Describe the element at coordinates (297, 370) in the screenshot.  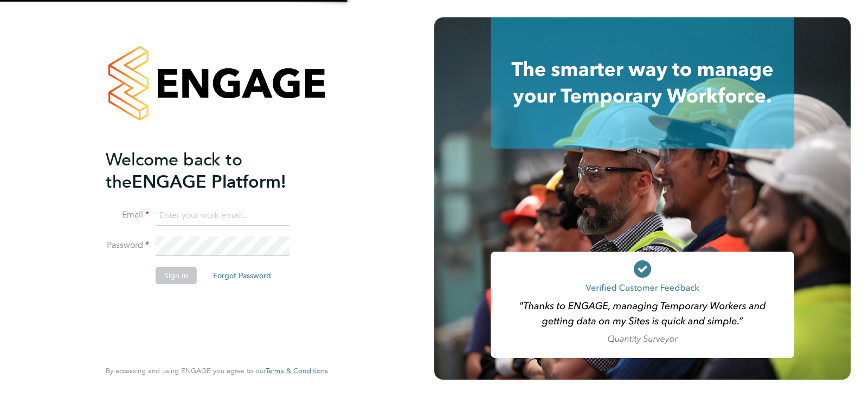
I see `span: Terms & Conditions` at that location.